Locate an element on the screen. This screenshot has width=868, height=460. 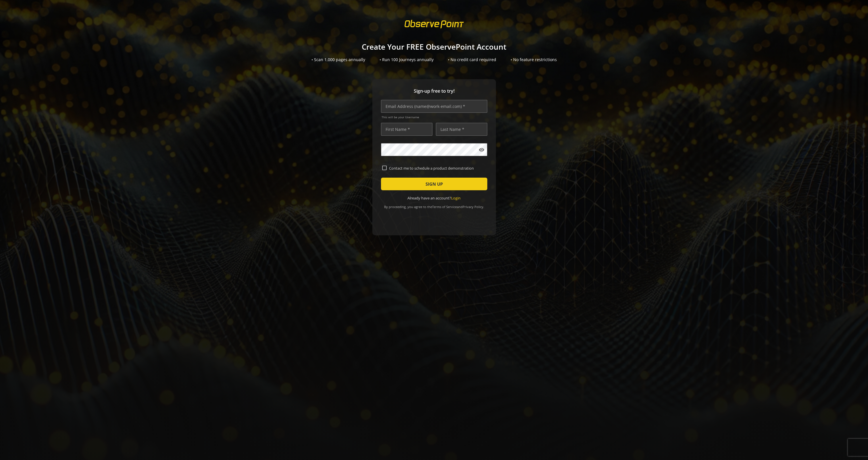
a: Login is located at coordinates (456, 198).